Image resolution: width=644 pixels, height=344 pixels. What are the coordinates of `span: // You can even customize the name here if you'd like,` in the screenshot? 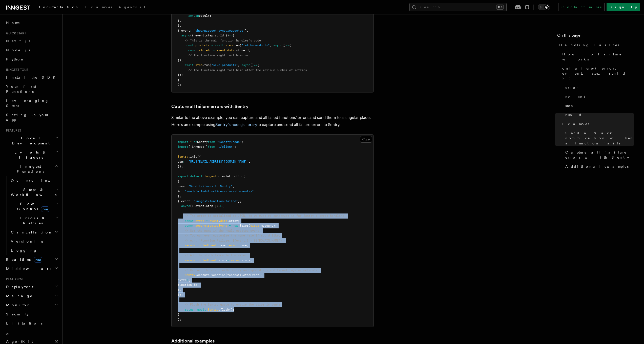 It's located at (232, 235).